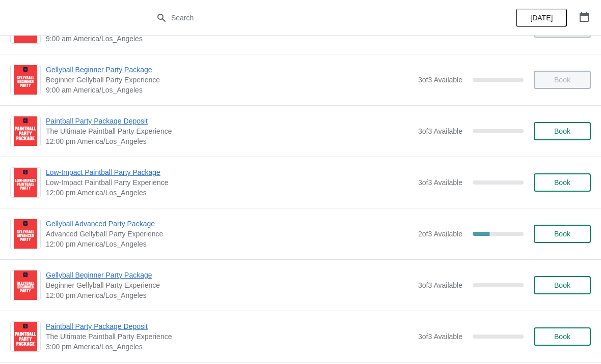 This screenshot has height=364, width=601. Describe the element at coordinates (25, 183) in the screenshot. I see `img: Low-Impact Paintball Party Package | Low-Impact Paintball Party Experience | 12:00 pm America/Los...` at that location.